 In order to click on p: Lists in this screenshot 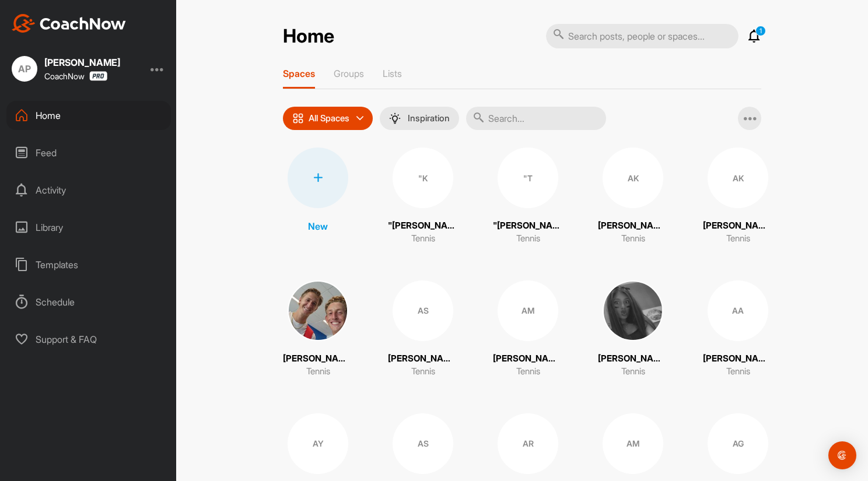, I will do `click(392, 73)`.